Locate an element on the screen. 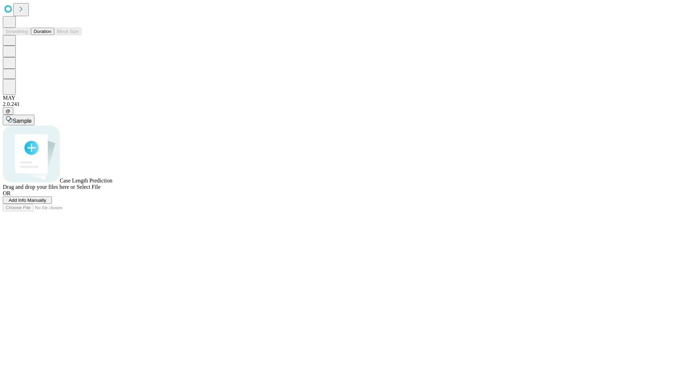  div: MAY is located at coordinates (337, 98).